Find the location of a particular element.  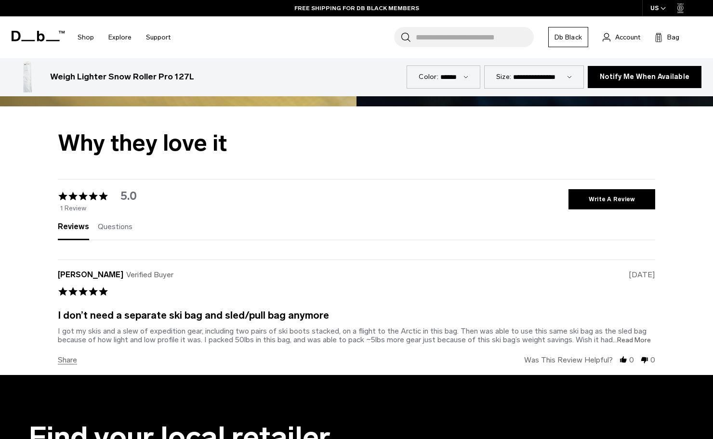

span: Account is located at coordinates (627, 37).